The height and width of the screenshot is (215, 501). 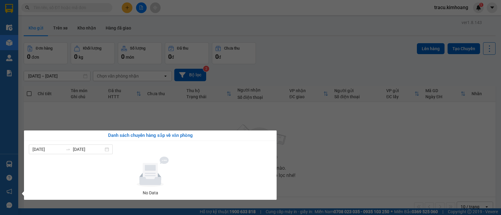 What do you see at coordinates (150, 135) in the screenshot?
I see `div: Danh sách chuyến hàng sắp về văn phòng` at bounding box center [150, 135].